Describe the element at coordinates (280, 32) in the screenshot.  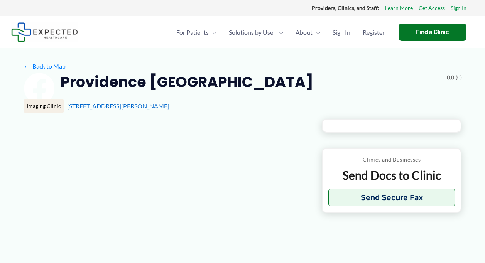
I see `nav: Primary Site Navigation` at that location.